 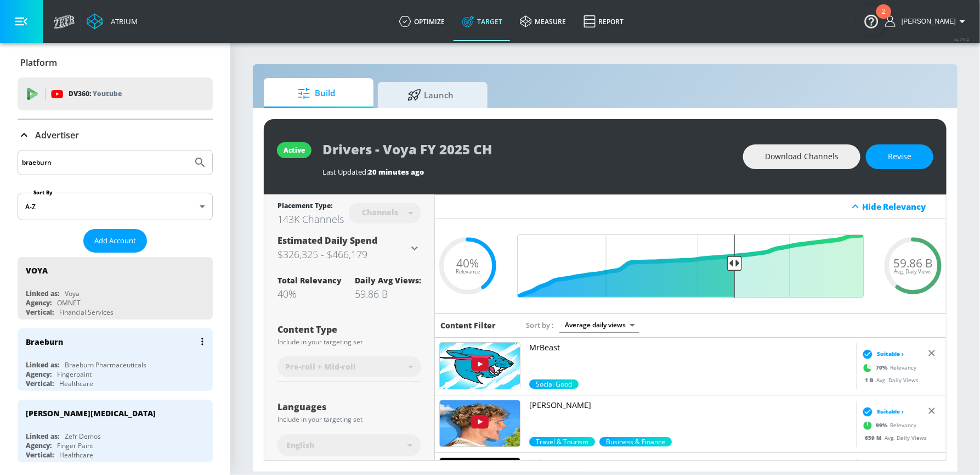 What do you see at coordinates (83, 436) in the screenshot?
I see `div: Zefr Demos` at bounding box center [83, 436].